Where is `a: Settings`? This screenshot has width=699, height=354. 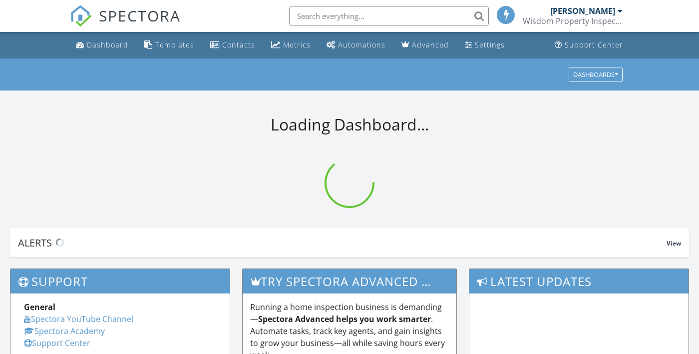
a: Settings is located at coordinates (485, 45).